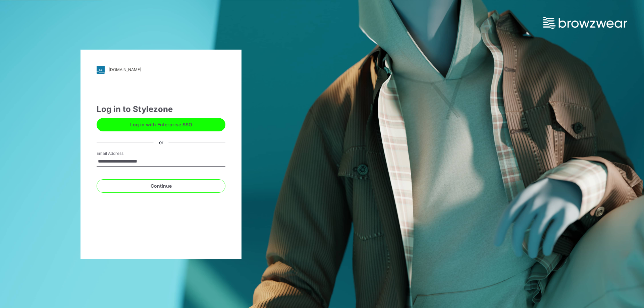 This screenshot has width=644, height=308. Describe the element at coordinates (100, 70) in the screenshot. I see `img: svg+xml;base64,PHN2ZyB3aWR0aD0iMjgiIGhlaWdodD0iMjgiIHZpZXdCb3g9IjAgMCAyOCAyOCIgZmlsbD0ibm9uZSIgeG...` at that location.